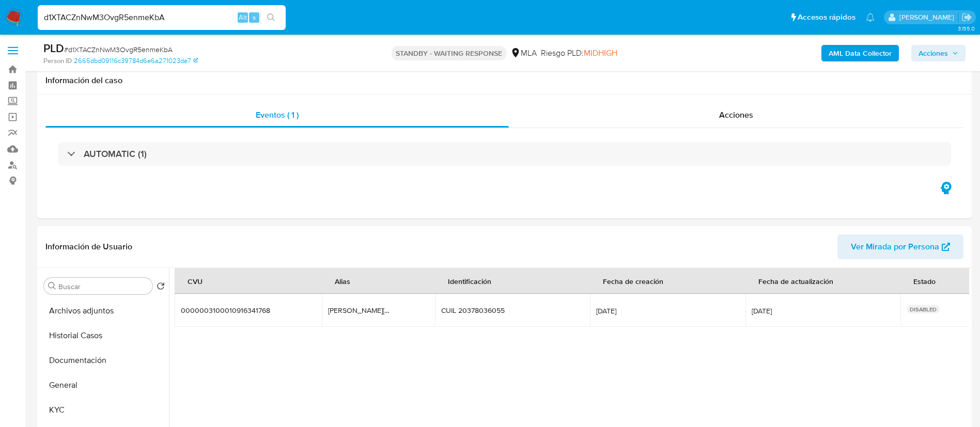  Describe the element at coordinates (105, 409) in the screenshot. I see `button: KYC` at that location.